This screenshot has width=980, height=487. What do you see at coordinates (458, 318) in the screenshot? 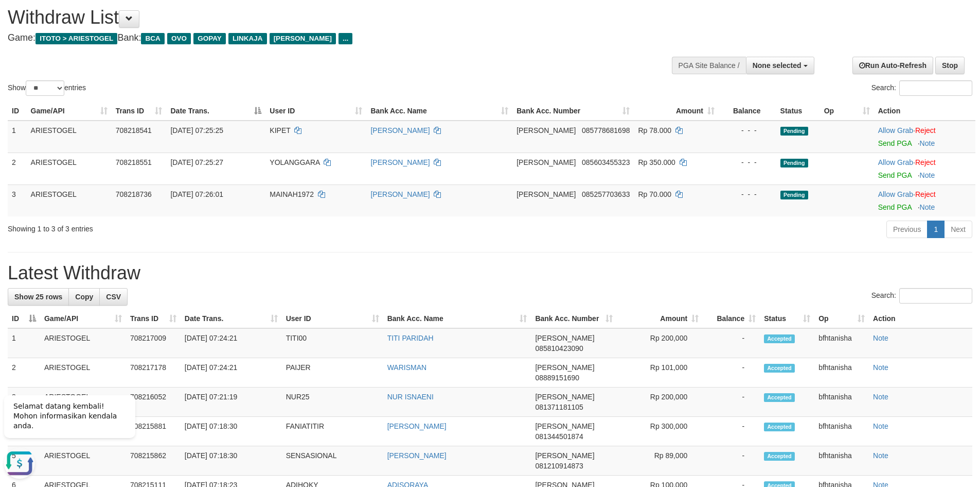
I see `th: Bank Acc. Name: activate to sort column ascending` at bounding box center [458, 318].